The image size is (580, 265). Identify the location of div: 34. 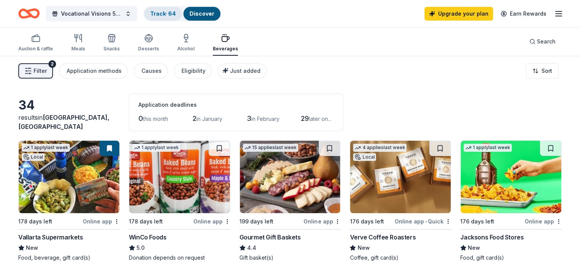
(69, 105).